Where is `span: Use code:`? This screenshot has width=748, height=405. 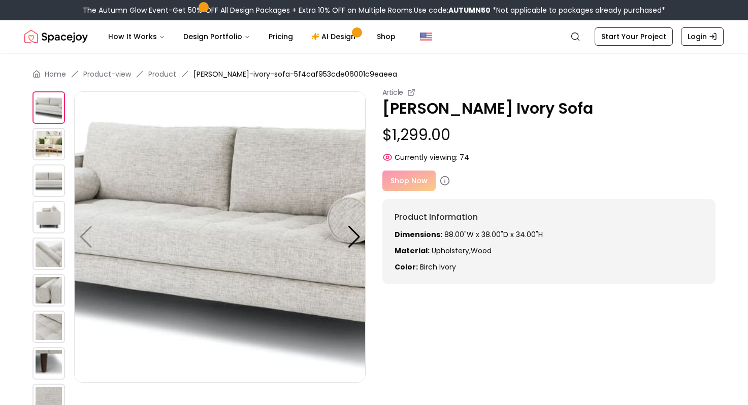
span: Use code: is located at coordinates (452, 10).